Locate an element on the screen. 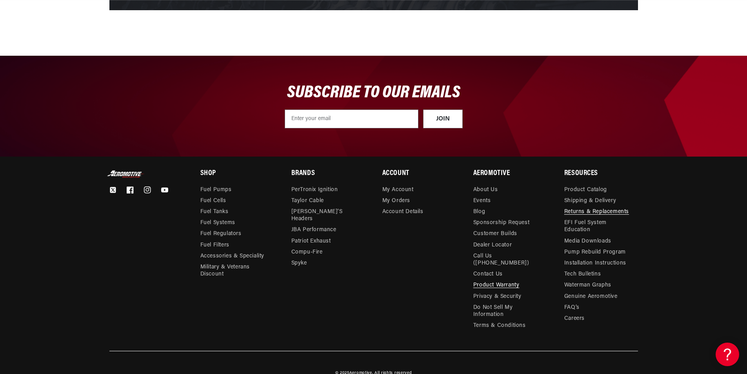 This screenshot has width=747, height=374. a: Product Warranty is located at coordinates (497, 285).